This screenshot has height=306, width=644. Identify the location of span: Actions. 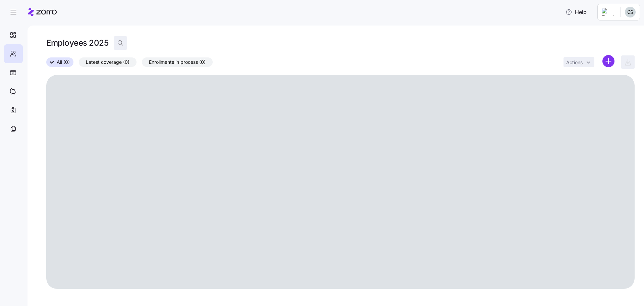
(575, 62).